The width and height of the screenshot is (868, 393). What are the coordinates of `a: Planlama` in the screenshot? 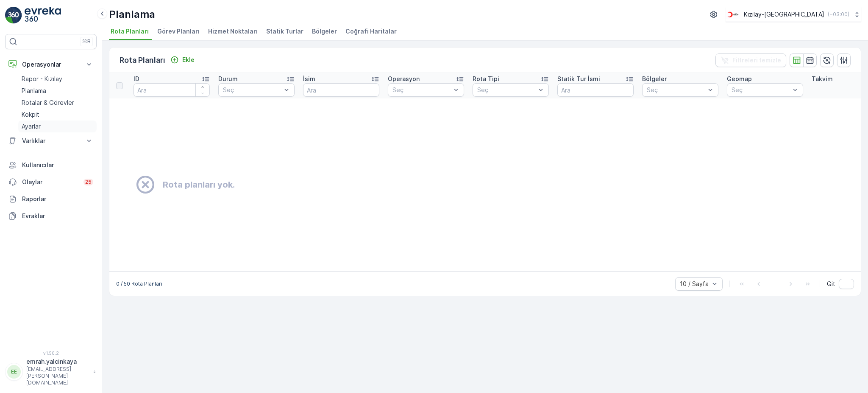 It's located at (57, 91).